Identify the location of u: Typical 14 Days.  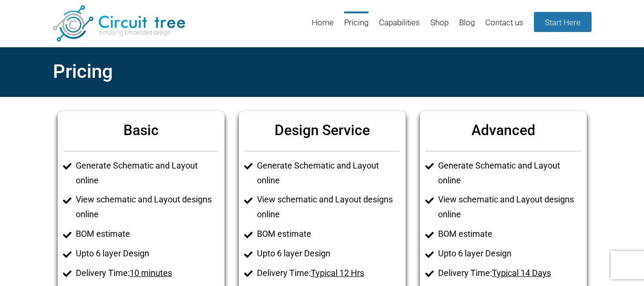
(522, 272).